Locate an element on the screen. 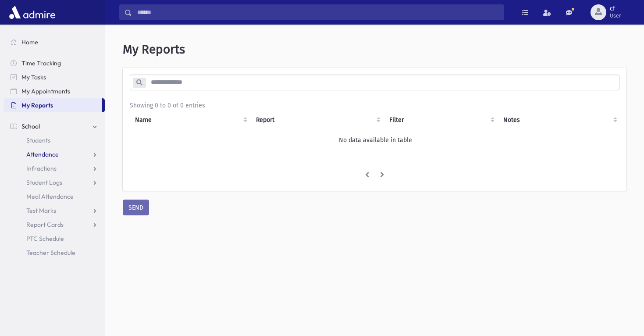 Image resolution: width=644 pixels, height=336 pixels. td: No data available in table is located at coordinates (375, 140).